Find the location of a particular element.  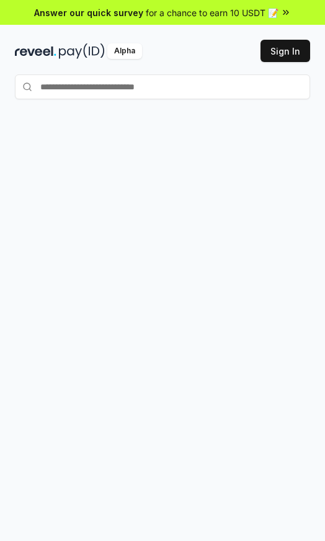

img: pay_id is located at coordinates (82, 51).